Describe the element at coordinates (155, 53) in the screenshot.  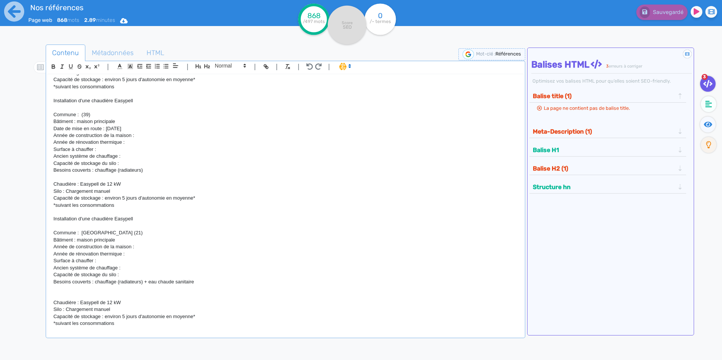
I see `a: HTML` at that location.